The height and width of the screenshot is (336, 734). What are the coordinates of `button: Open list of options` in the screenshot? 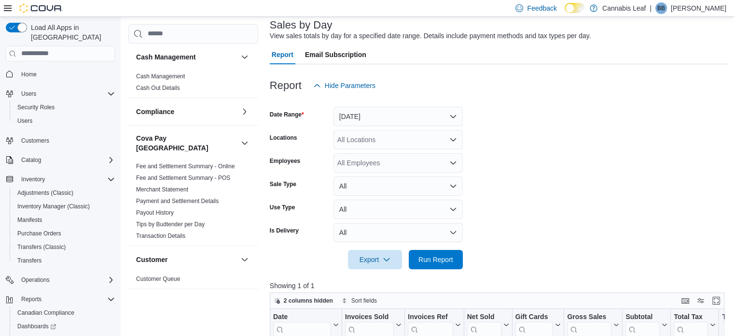 It's located at (453, 163).